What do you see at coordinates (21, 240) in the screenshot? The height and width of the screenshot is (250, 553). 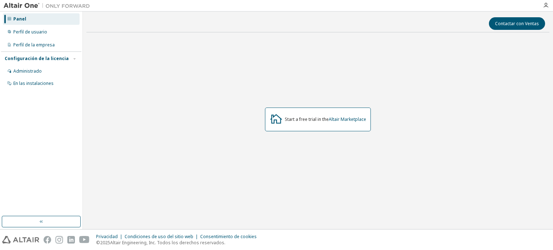 I see `img: altair_logo.svg` at bounding box center [21, 240].